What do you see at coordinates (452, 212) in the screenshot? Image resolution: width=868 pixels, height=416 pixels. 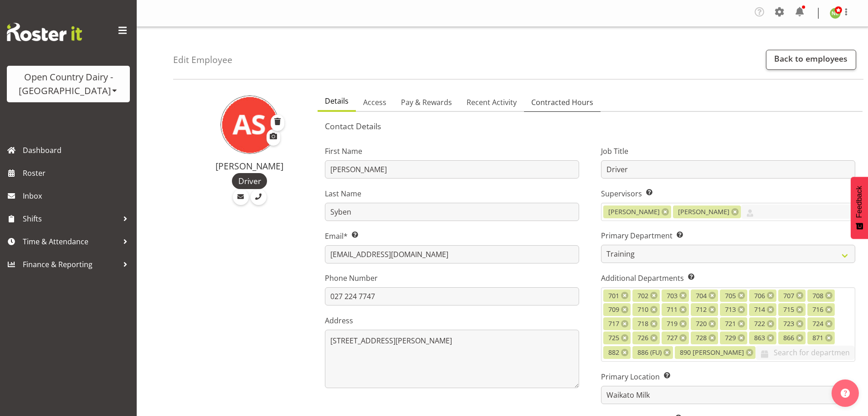 I see `input: Last Name` at bounding box center [452, 212].